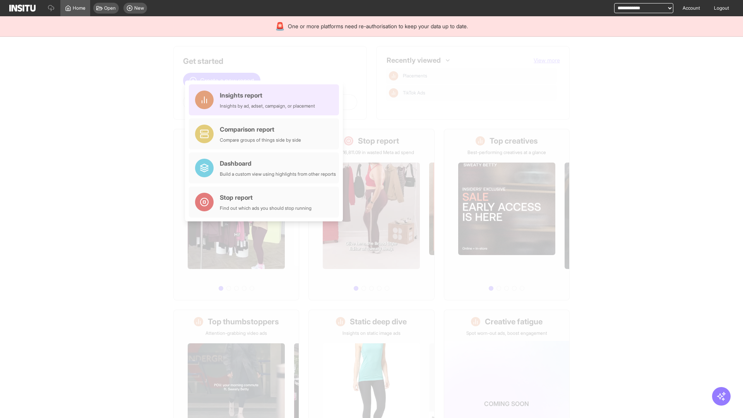 The image size is (743, 418). I want to click on div: Find out which ads you should stop running, so click(265, 208).